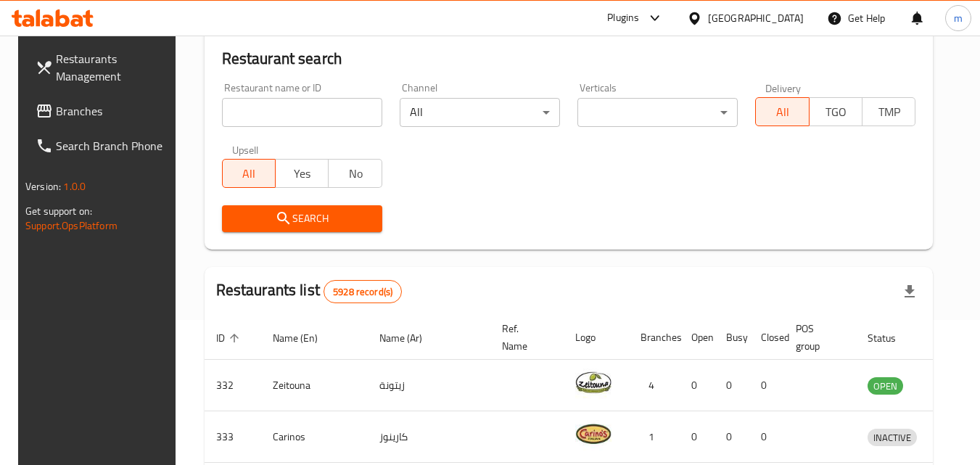 The image size is (980, 465). What do you see at coordinates (71, 226) in the screenshot?
I see `a: Support.OpsPlatform` at bounding box center [71, 226].